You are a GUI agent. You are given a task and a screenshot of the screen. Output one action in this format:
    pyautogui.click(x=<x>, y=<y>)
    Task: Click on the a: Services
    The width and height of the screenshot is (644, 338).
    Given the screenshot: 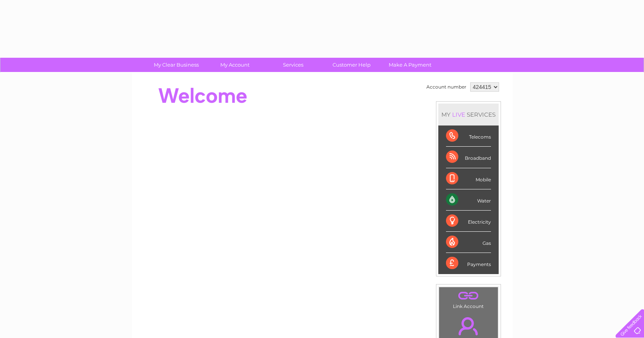 What is the action you would take?
    pyautogui.click(x=293, y=65)
    